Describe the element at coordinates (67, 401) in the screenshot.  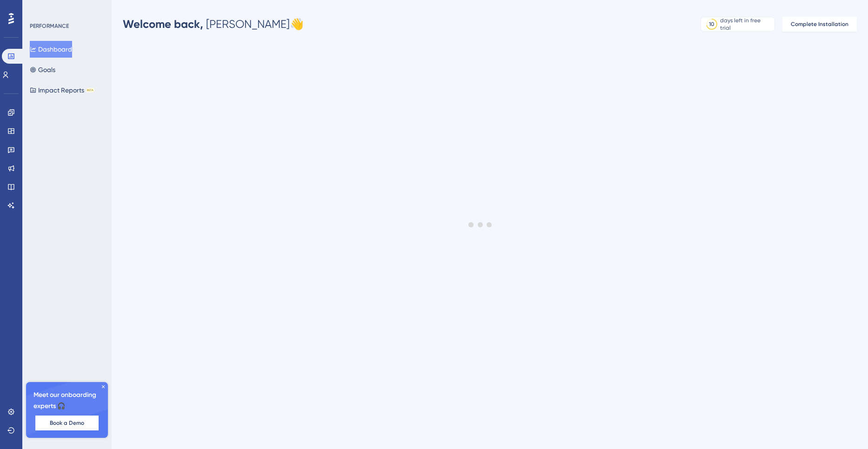
I see `span: Meet our onboarding experts 🎧` at that location.